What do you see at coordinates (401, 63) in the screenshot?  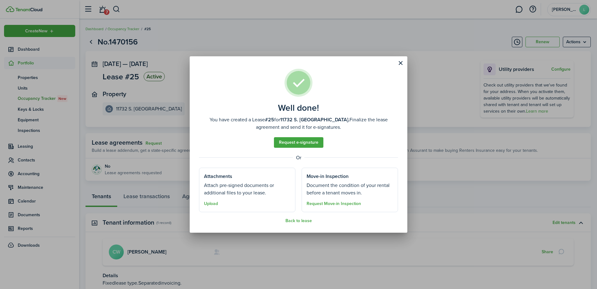 I see `button: Close modal` at bounding box center [401, 63].